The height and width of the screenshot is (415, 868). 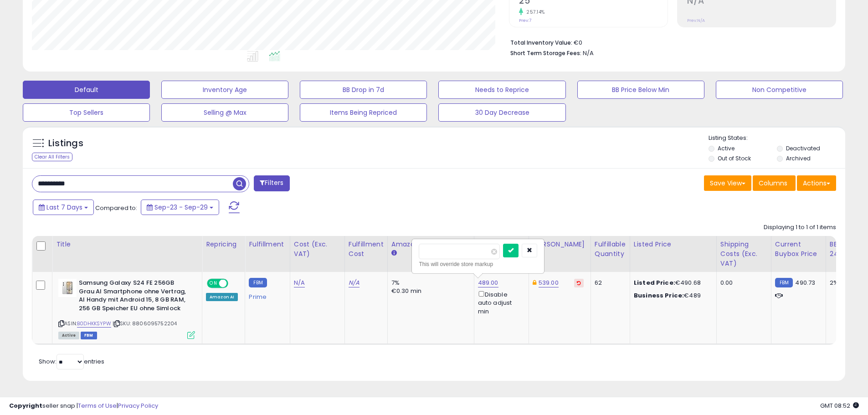 I want to click on button: Save View, so click(x=728, y=184).